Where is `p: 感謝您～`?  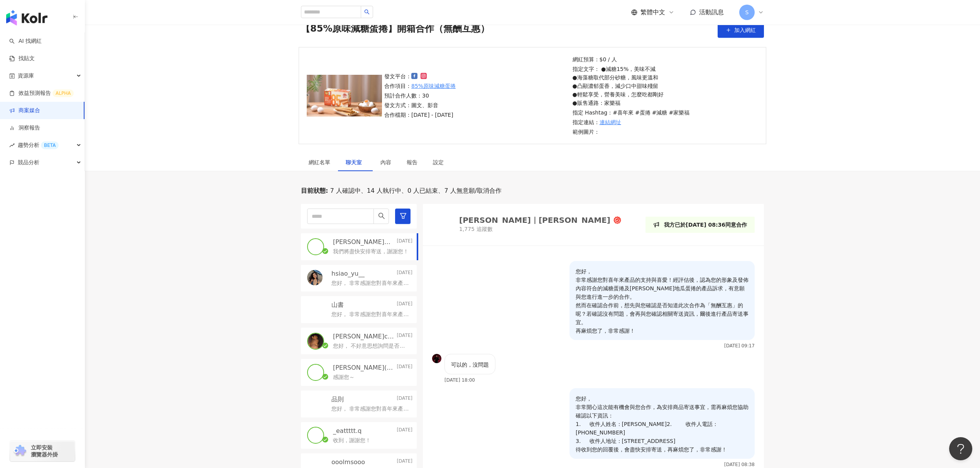
p: 感謝您～ is located at coordinates (344, 377).